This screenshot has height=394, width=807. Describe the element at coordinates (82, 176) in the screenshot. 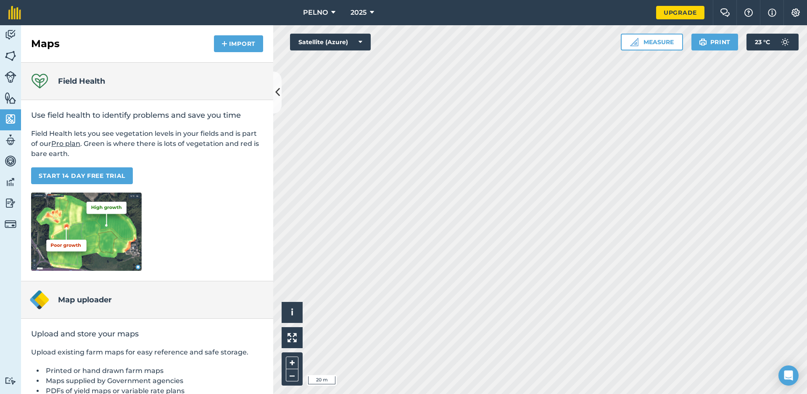

I see `a: START 14 DAY FREE TRIAL` at that location.